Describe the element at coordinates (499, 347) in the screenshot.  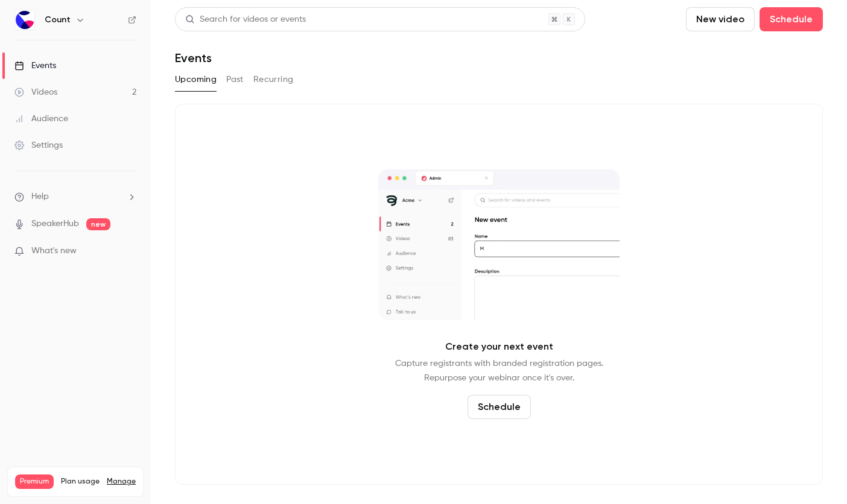
I see `p: Create your next event` at that location.